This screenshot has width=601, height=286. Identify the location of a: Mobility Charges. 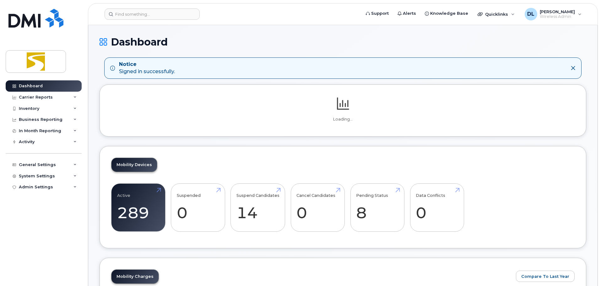
(135, 277).